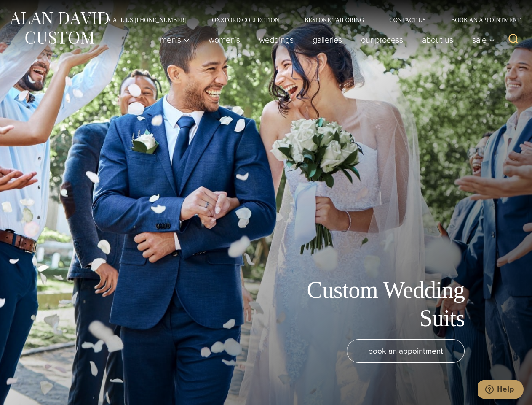  What do you see at coordinates (437, 39) in the screenshot?
I see `a: About Us` at bounding box center [437, 39].